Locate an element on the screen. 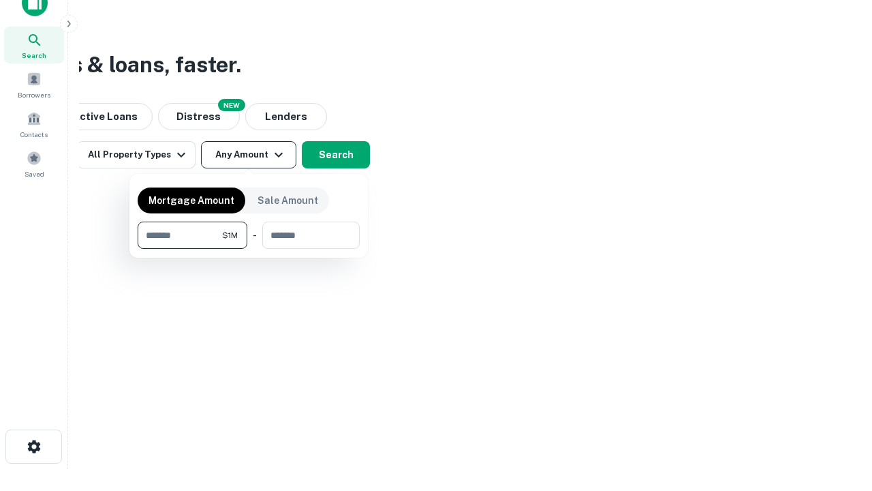  p: Mortgage Amount is located at coordinates (191, 200).